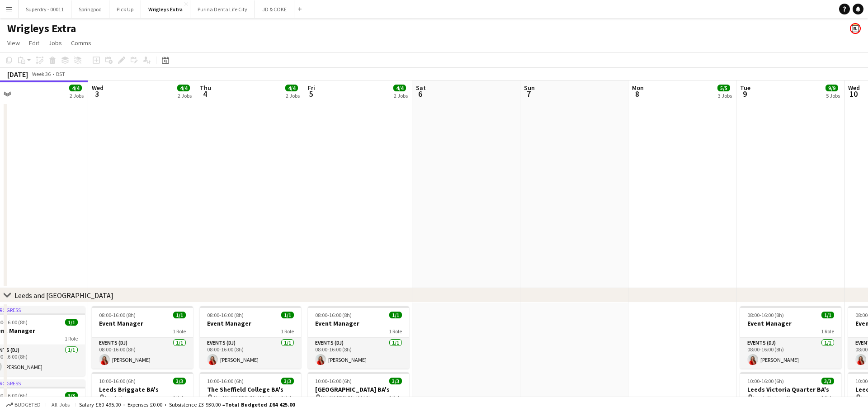 The image size is (868, 412). What do you see at coordinates (187, 404) in the screenshot?
I see `div: Salary £60 495.00 + Expenses £0.00 + Subsistence £3 930.00 =` at bounding box center [187, 404].